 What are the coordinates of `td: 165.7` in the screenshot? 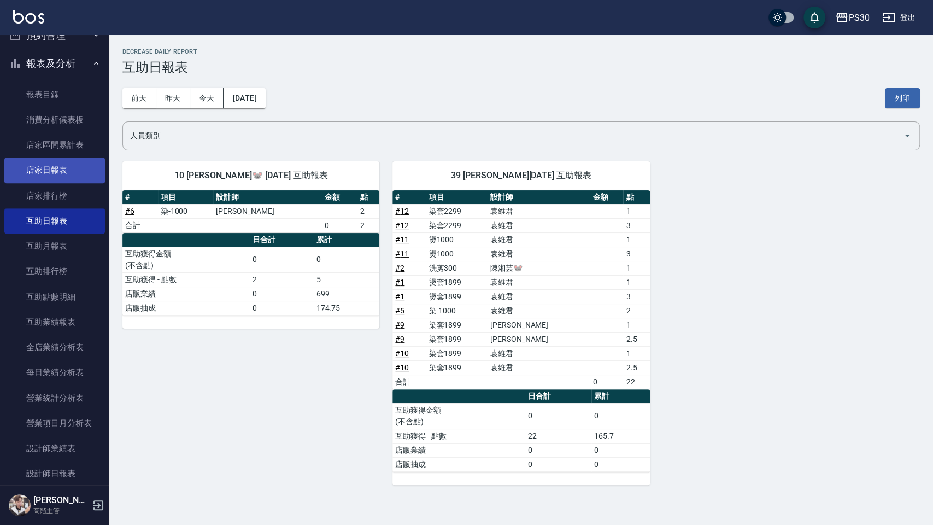 It's located at (620, 436).